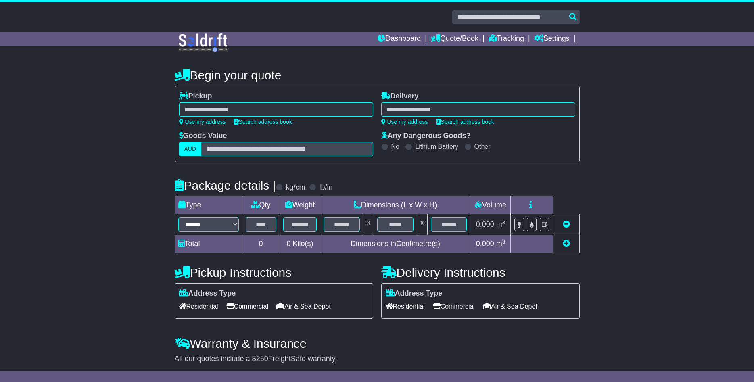 The image size is (754, 382). I want to click on h4: Delivery Instructions, so click(480, 272).